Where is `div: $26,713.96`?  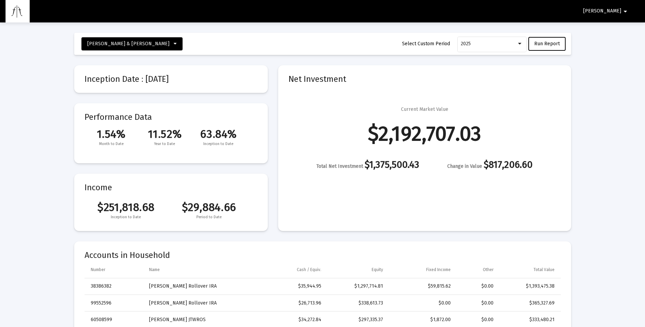 div: $26,713.96 is located at coordinates (293, 303).